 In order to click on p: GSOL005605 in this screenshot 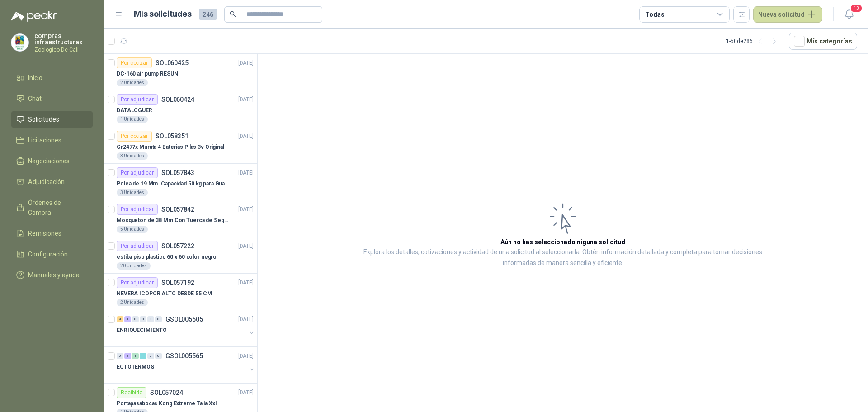, I will do `click(184, 319)`.